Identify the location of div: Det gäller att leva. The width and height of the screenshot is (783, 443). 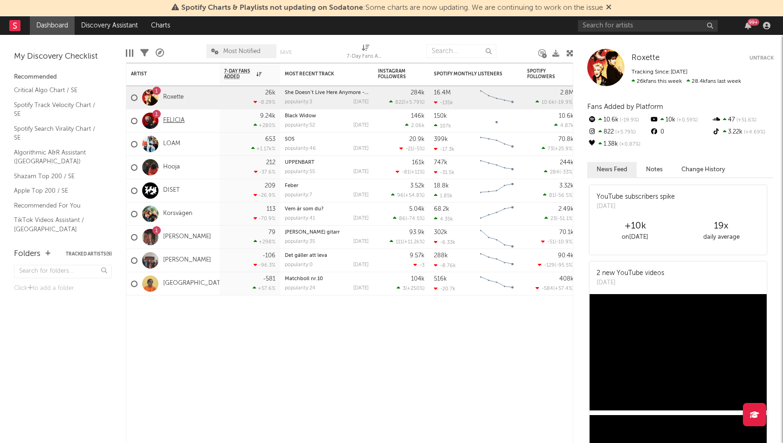
(327, 256).